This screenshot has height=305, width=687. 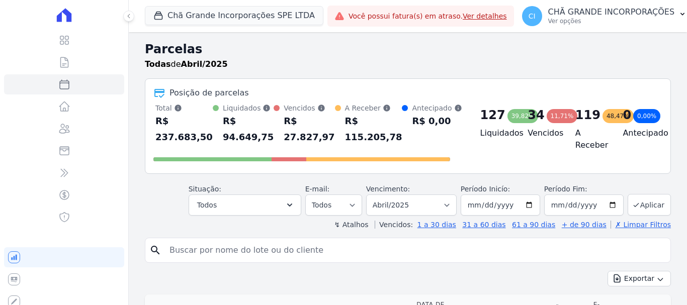 I want to click on label: Vencidos:, so click(x=394, y=225).